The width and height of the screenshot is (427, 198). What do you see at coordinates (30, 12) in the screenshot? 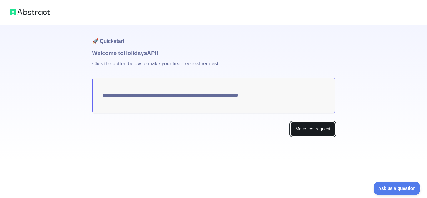
I see `img: Abstract logo` at bounding box center [30, 12].